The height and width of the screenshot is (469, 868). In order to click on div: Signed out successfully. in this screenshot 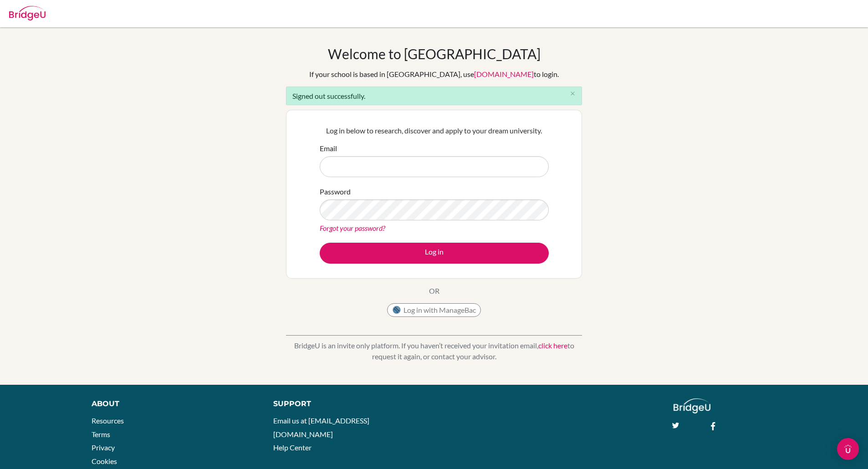, I will do `click(434, 96)`.